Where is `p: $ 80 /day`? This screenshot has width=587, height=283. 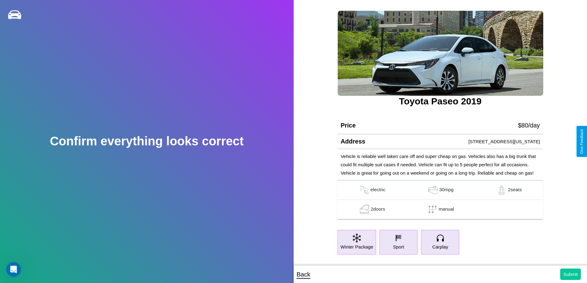
p: $ 80 /day is located at coordinates (528, 125).